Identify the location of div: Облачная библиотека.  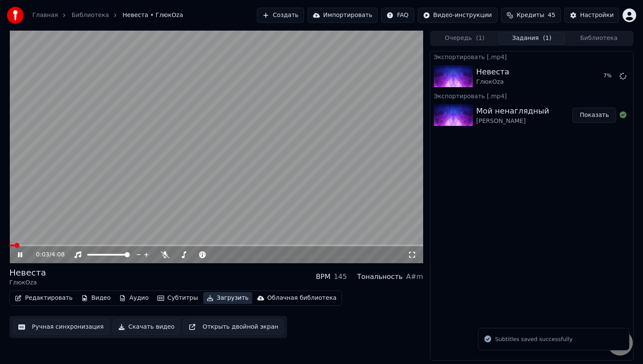
(302, 298).